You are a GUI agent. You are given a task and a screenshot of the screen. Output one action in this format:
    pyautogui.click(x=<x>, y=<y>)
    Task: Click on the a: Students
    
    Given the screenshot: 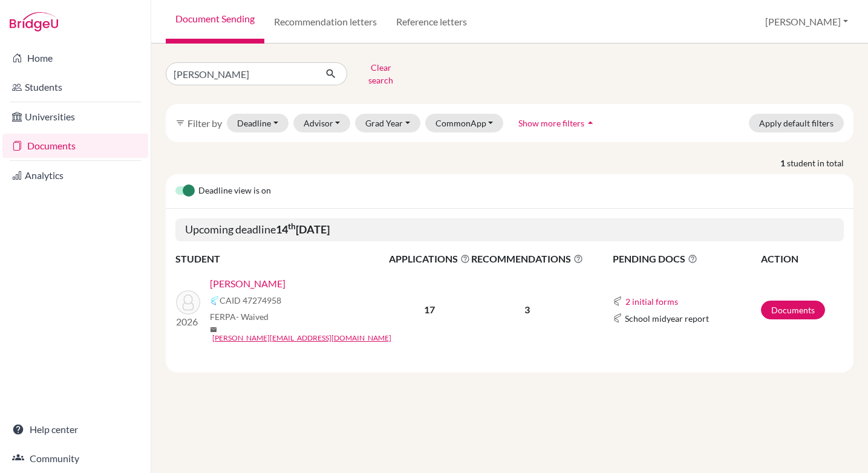 What is the action you would take?
    pyautogui.click(x=75, y=87)
    